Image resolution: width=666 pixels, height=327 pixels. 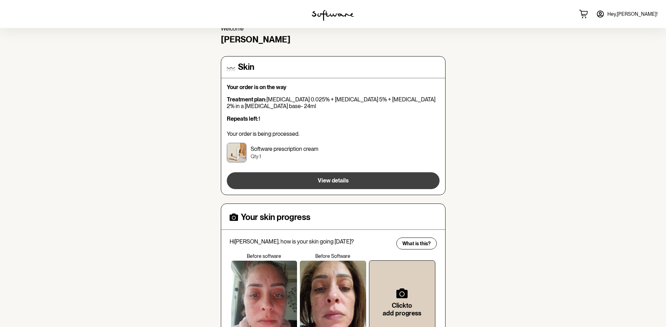 I want to click on p: Before Software, so click(x=333, y=256).